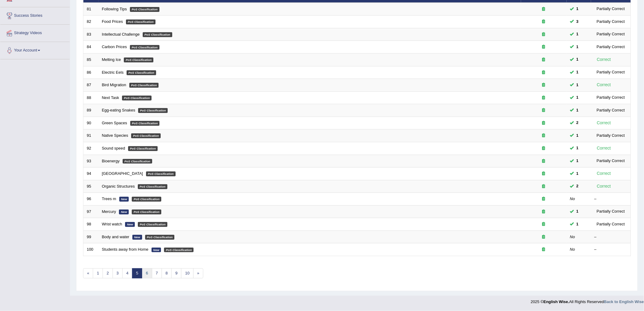 This screenshot has height=311, width=644. Describe the element at coordinates (118, 186) in the screenshot. I see `a: Organic Structures` at that location.